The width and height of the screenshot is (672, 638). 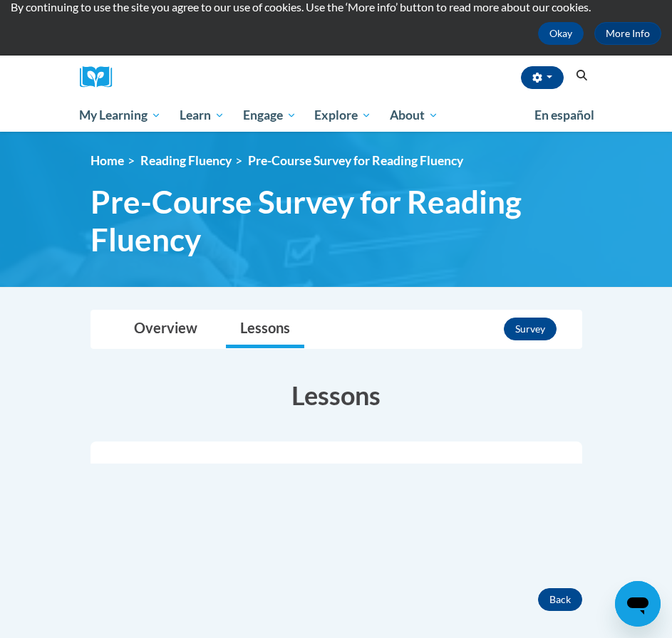 What do you see at coordinates (343, 116) in the screenshot?
I see `a: Explore` at bounding box center [343, 116].